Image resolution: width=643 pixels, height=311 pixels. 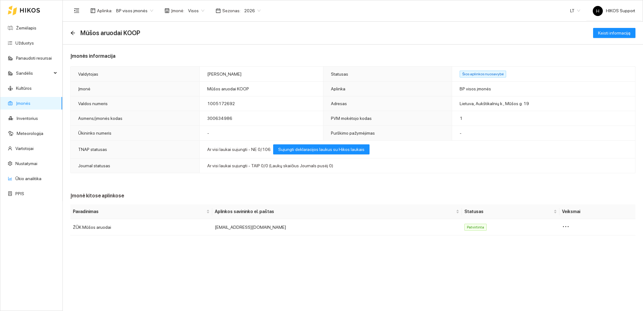 I want to click on button: Keisti informaciją, so click(x=614, y=33).